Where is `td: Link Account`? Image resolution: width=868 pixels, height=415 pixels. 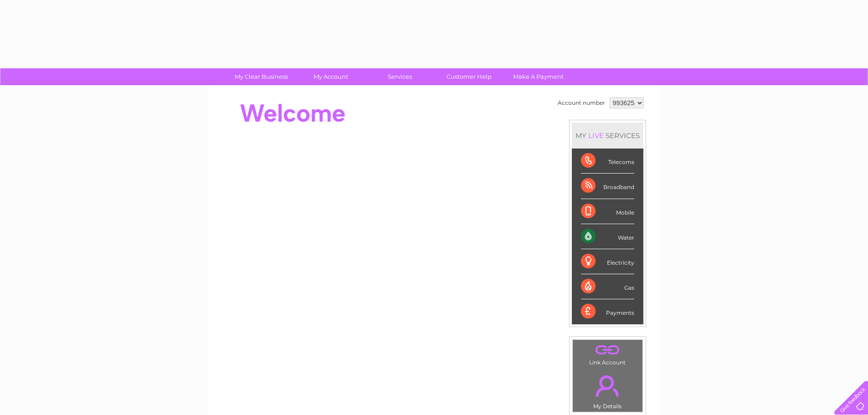
td: Link Account is located at coordinates (607, 353).